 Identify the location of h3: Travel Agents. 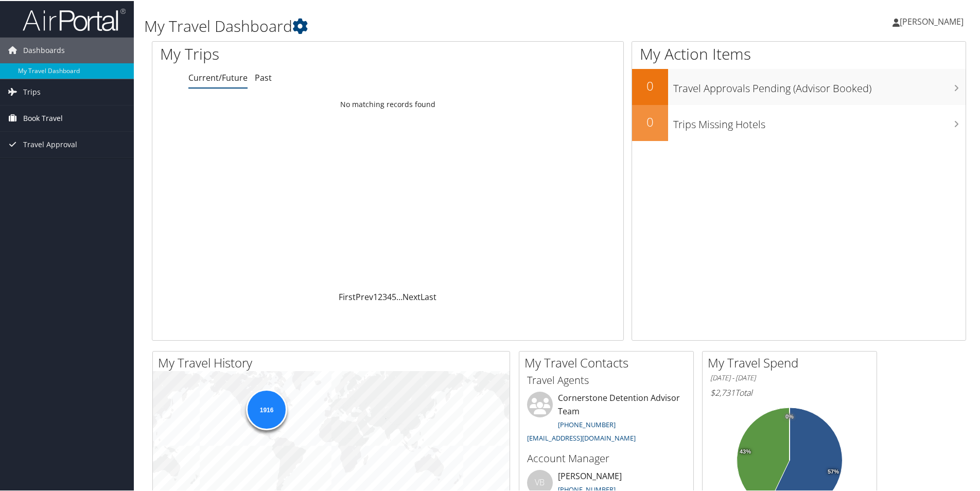
(606, 379).